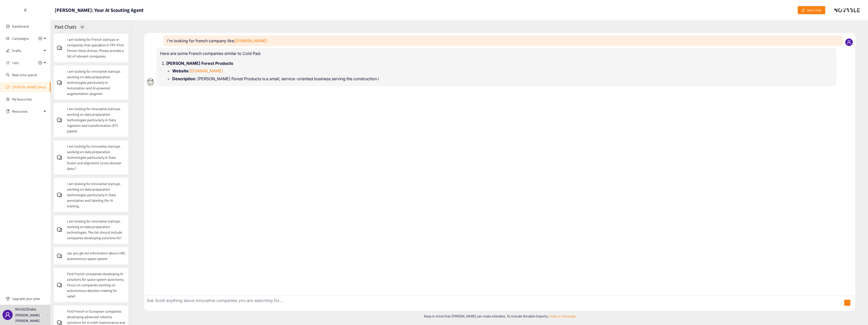 This screenshot has height=325, width=868. Describe the element at coordinates (96, 285) in the screenshot. I see `p: Find French companies developing AI solutions for space system autonomy. Focus on companies worki...` at that location.